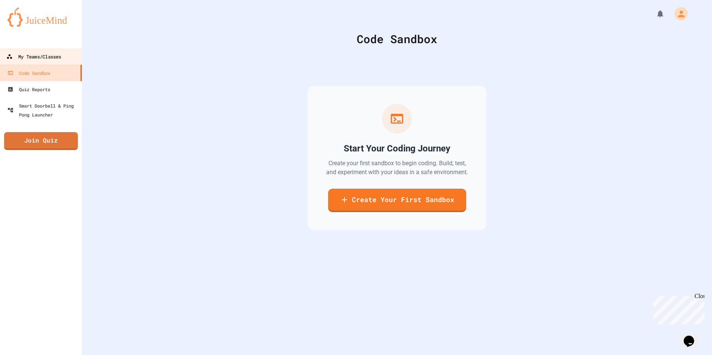  What do you see at coordinates (27, 25) in the screenshot?
I see `div: Chat with us now!Close` at bounding box center [27, 25].